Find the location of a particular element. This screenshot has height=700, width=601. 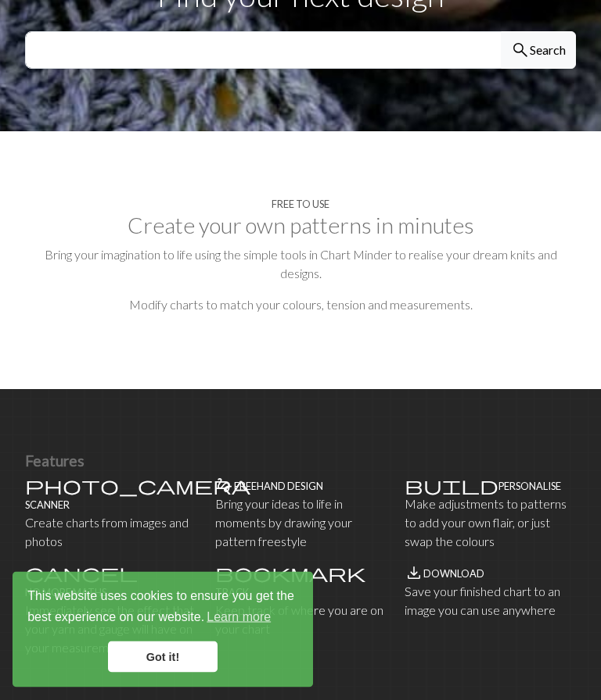

h4: Free to use is located at coordinates (300, 204).